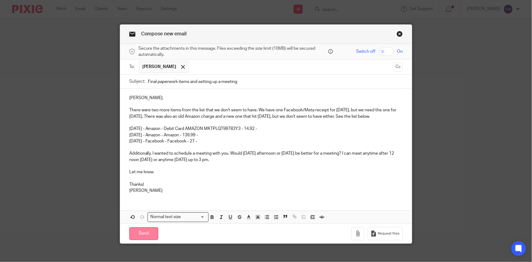  I want to click on p: Let me know., so click(266, 172).